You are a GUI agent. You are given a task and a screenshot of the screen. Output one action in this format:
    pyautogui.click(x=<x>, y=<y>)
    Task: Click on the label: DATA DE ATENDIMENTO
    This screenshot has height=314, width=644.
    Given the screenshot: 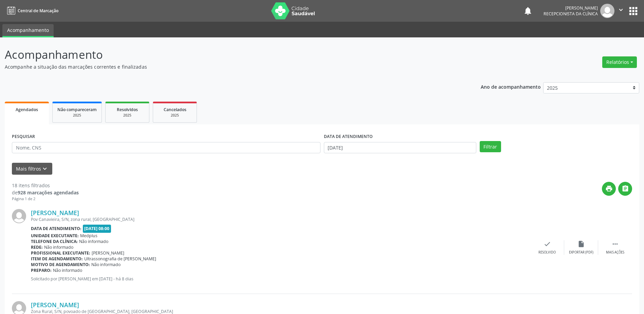 What is the action you would take?
    pyautogui.click(x=348, y=137)
    